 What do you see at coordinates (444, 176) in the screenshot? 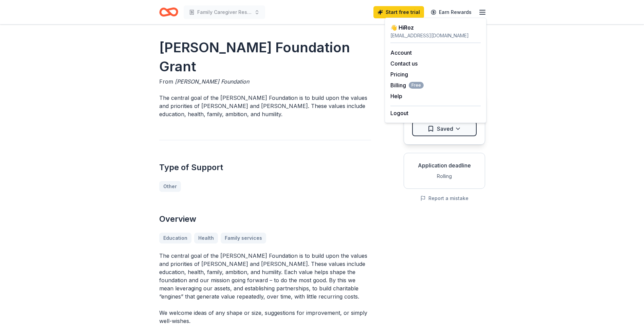
I see `div: Rolling` at bounding box center [444, 176].